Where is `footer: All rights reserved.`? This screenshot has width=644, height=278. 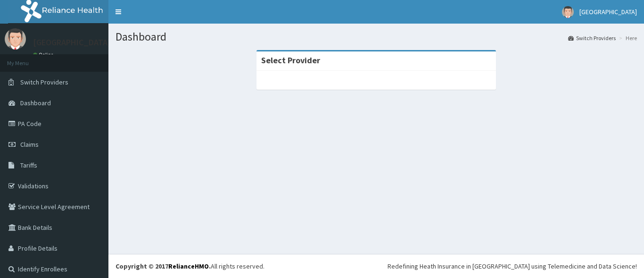
footer: All rights reserved. is located at coordinates (376, 265).